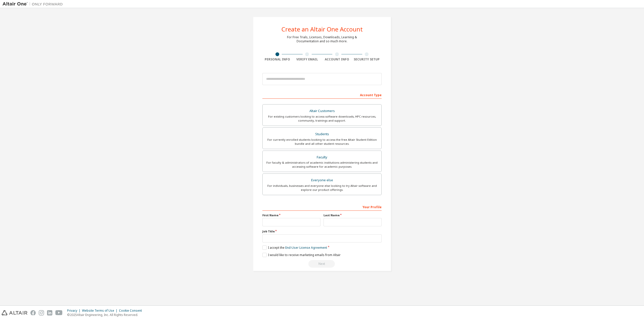  I want to click on div: Students, so click(322, 134).